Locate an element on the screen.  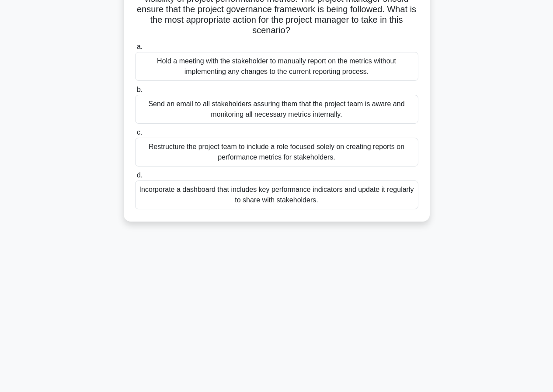
div: Restructure the project team to include a role focused solely on creating reports on performance ... is located at coordinates (276, 152).